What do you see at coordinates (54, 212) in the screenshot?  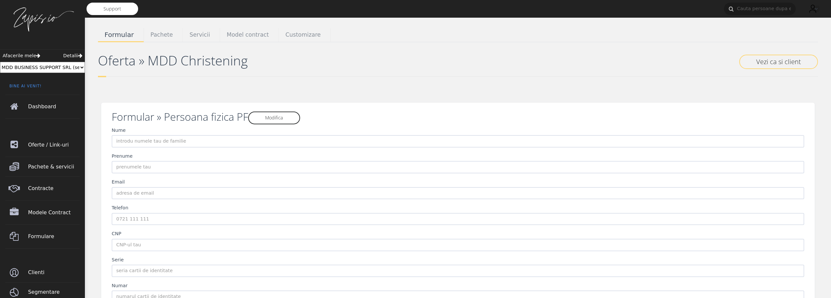 I see `span: Modele Contract` at bounding box center [54, 212].